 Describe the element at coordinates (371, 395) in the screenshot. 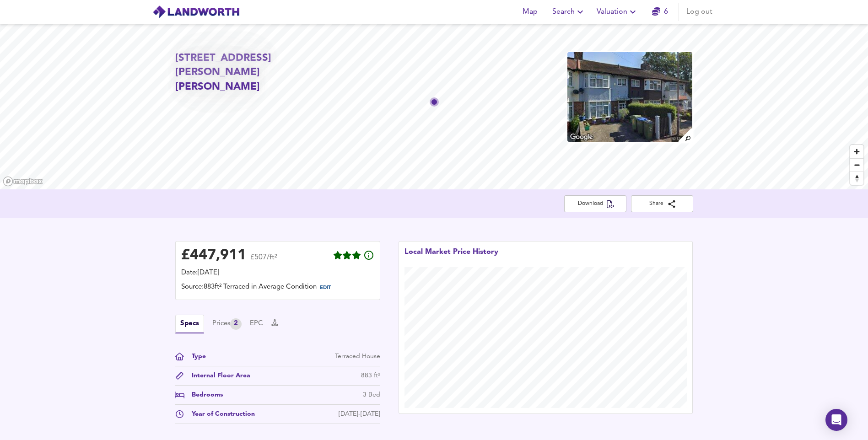

I see `div: 3 Bed` at that location.